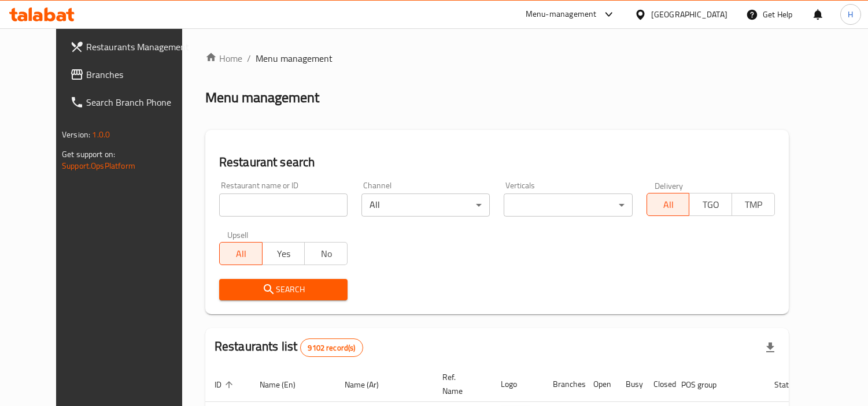 This screenshot has width=868, height=406. What do you see at coordinates (98, 166) in the screenshot?
I see `a: Support.OpsPlatform` at bounding box center [98, 166].